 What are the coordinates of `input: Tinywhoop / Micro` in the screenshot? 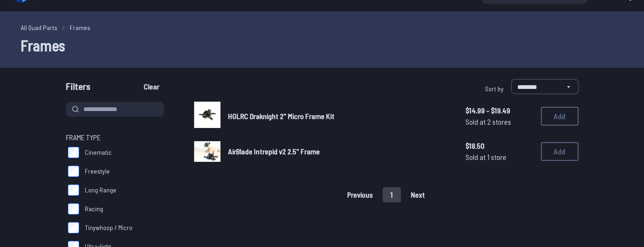 It's located at (74, 228).